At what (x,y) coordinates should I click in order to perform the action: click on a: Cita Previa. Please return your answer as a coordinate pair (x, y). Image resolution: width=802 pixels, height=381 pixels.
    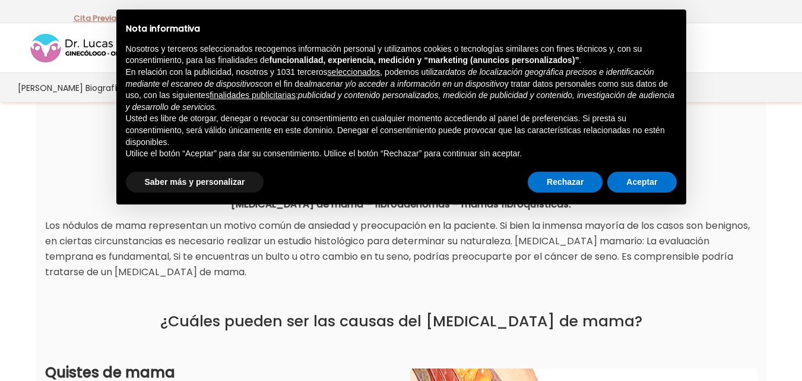
    Looking at the image, I should click on (95, 18).